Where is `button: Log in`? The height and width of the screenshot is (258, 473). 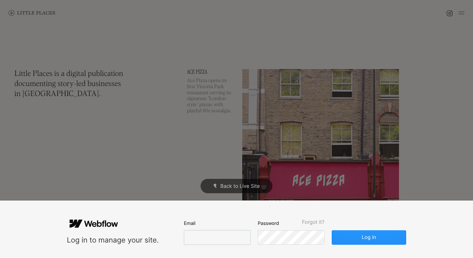
button: Log in is located at coordinates (369, 237).